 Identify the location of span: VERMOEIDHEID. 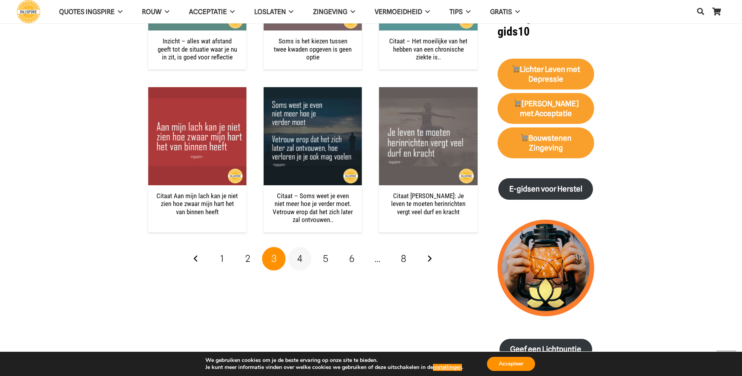
(398, 12).